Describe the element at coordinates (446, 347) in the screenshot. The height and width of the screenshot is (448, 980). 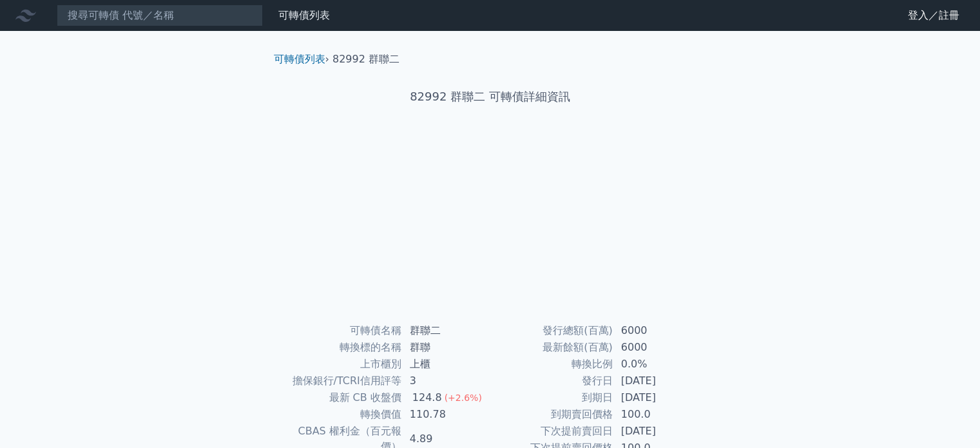
I see `td: 群聯` at that location.